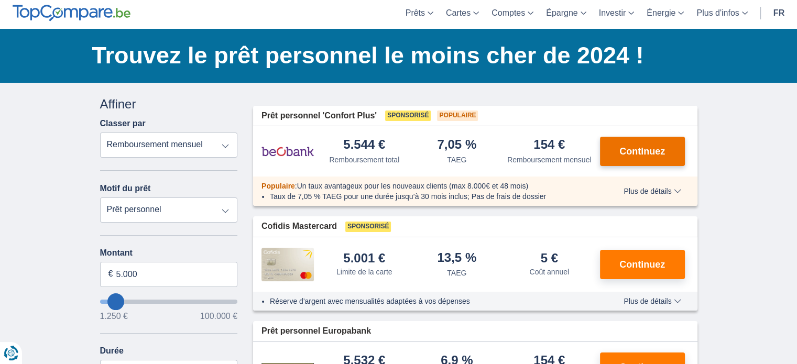 Image resolution: width=797 pixels, height=364 pixels. What do you see at coordinates (549, 160) in the screenshot?
I see `div: Remboursement mensuel` at bounding box center [549, 160].